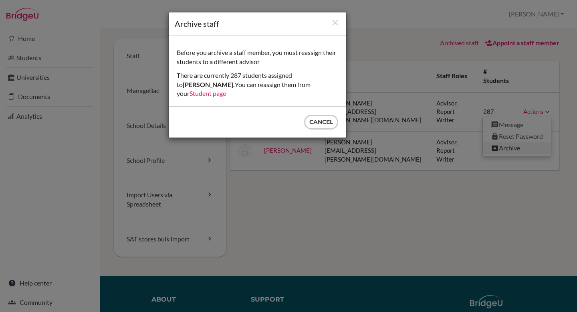 The image size is (577, 312). What do you see at coordinates (335, 23) in the screenshot?
I see `button: Close` at bounding box center [335, 23].